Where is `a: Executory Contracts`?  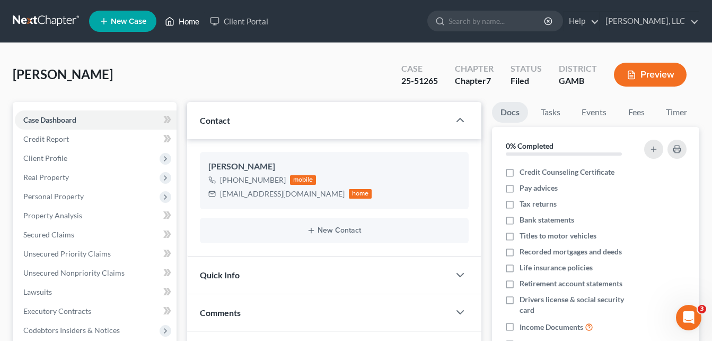
a: Executory Contracts is located at coordinates (95, 311).